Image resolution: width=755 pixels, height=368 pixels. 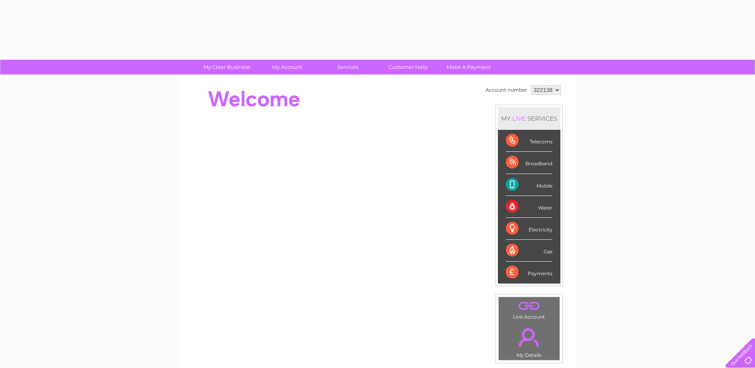 I want to click on td: My Details, so click(x=529, y=341).